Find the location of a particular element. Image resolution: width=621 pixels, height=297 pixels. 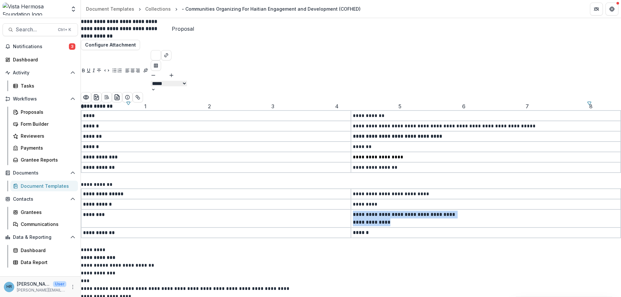

a: Reviewers is located at coordinates (44, 136).